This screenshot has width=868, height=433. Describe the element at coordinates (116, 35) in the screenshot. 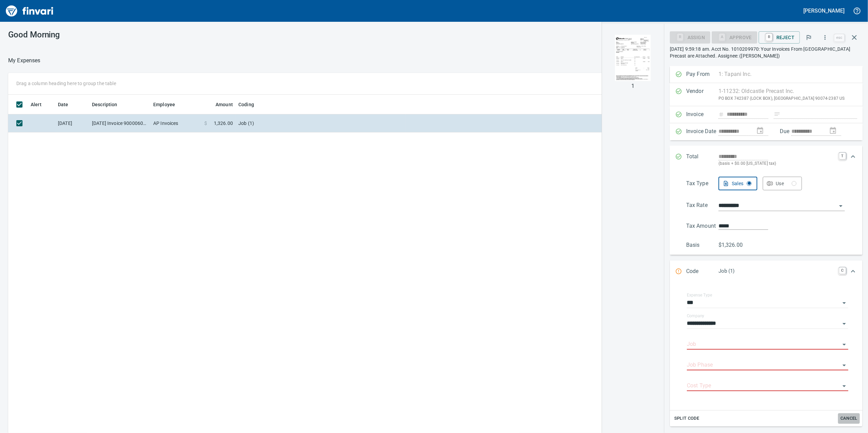

I see `h3: Good Morning` at that location.